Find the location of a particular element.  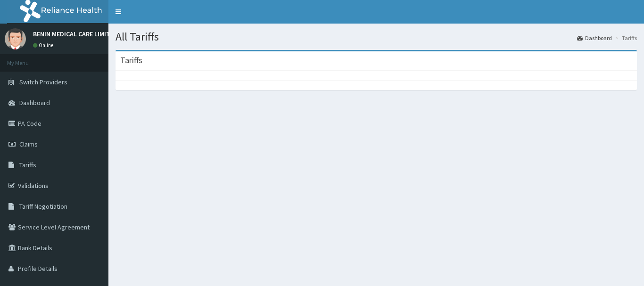

img: User Image is located at coordinates (15, 39).